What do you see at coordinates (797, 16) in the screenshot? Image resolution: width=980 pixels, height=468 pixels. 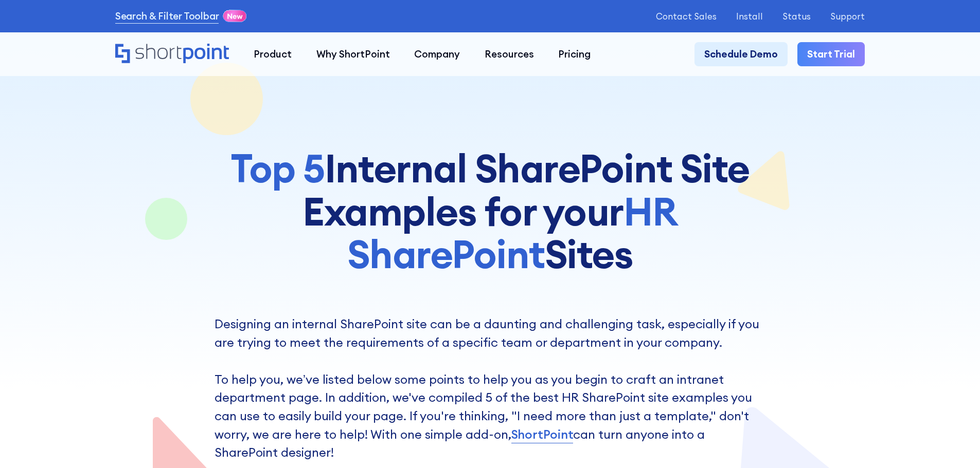 I see `p: Status` at bounding box center [797, 16].